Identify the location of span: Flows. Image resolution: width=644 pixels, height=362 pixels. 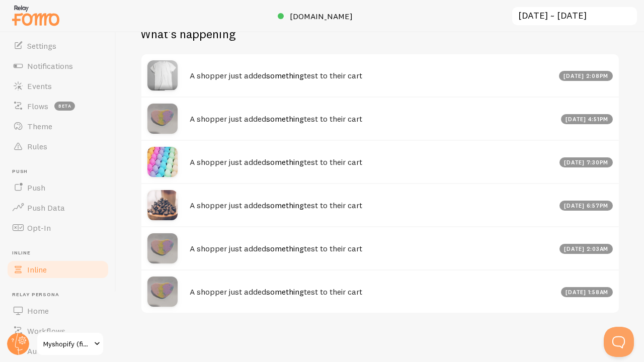
(38, 106).